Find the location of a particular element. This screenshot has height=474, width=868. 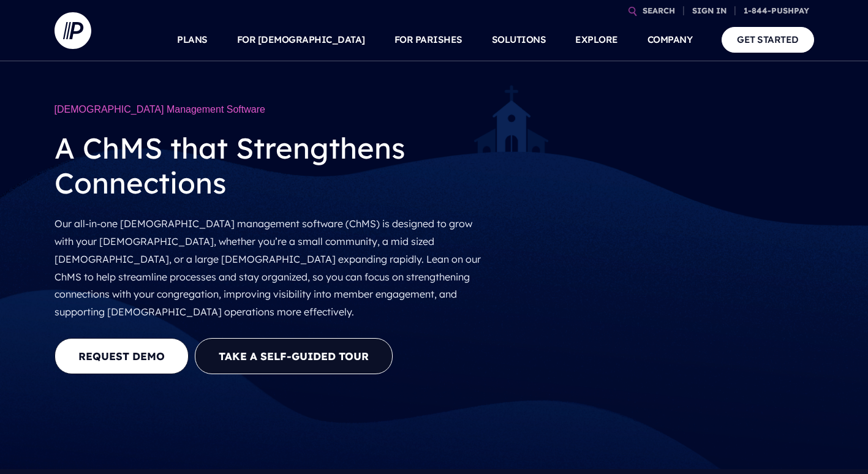

a: EXPLORE is located at coordinates (597, 40).